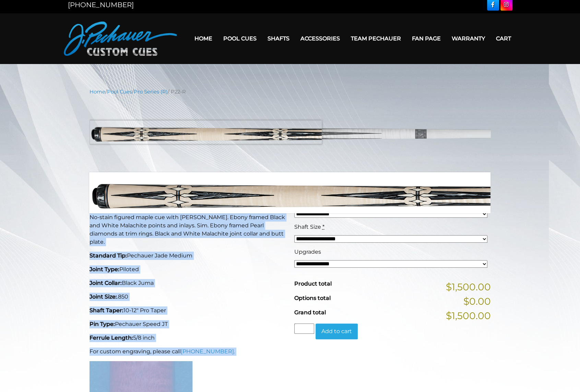 This screenshot has width=580, height=392. Describe the element at coordinates (106, 283) in the screenshot. I see `strong: Joint Collar:` at that location.